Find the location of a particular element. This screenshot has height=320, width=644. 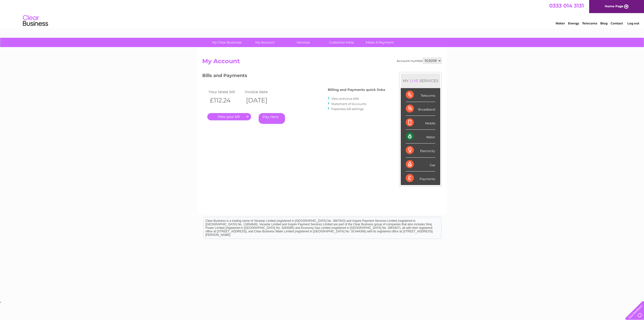

div: Telecoms is located at coordinates (421, 95).